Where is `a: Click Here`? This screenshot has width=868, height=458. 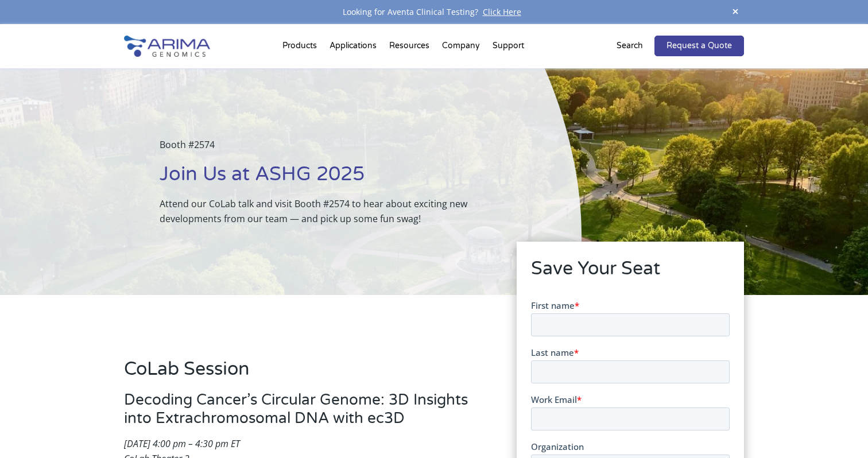 a: Click Here is located at coordinates (502, 11).